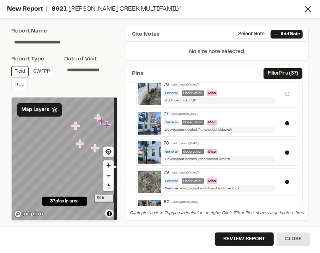 The width and height of the screenshot is (320, 253). What do you see at coordinates (219, 159) in the screenshot?
I see `div: Downspout needed, recommend river to` at bounding box center [219, 159].